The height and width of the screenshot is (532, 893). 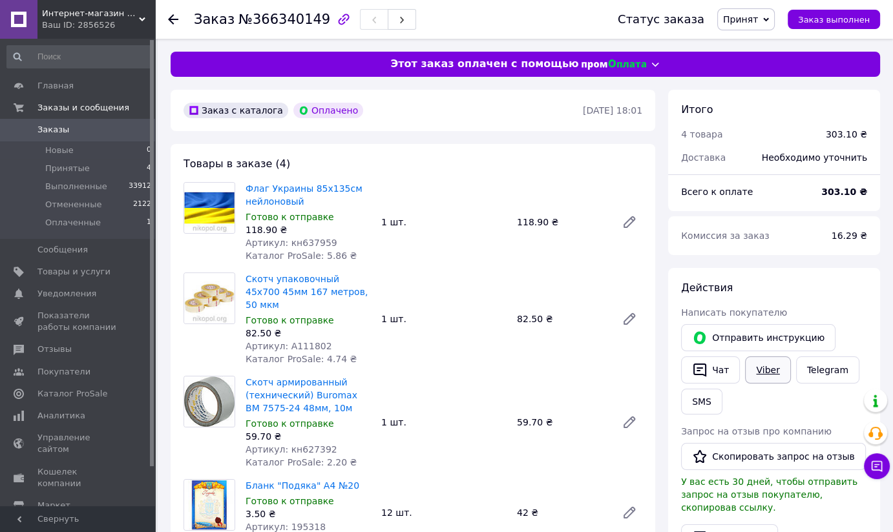 What do you see at coordinates (209, 402) in the screenshot?
I see `img: Скотч армированный (технический) Buromax BM 7575-24 48мм, 10м` at bounding box center [209, 402].